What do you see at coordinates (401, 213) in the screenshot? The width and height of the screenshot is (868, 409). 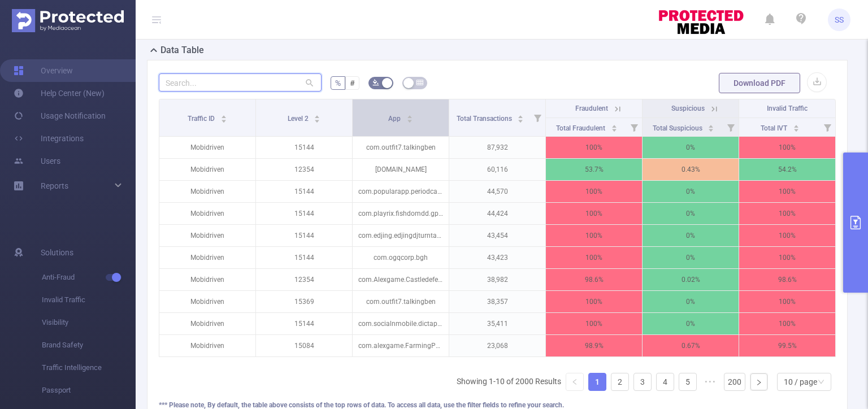 I see `p: com.playrix.fishdomdd.gplay` at bounding box center [401, 213].